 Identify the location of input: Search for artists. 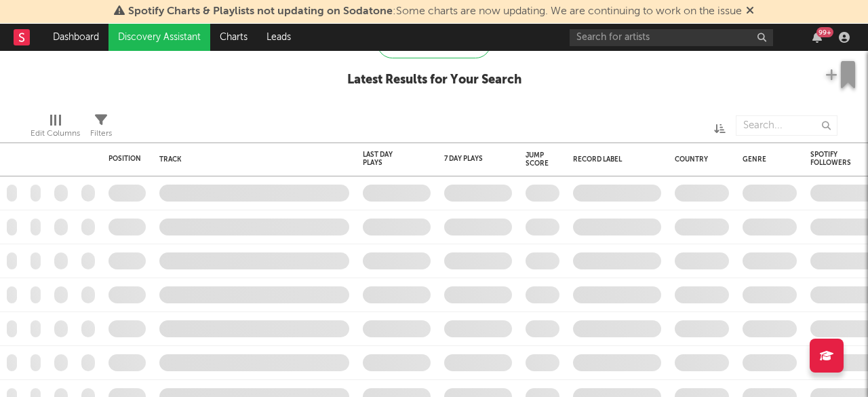
(671, 37).